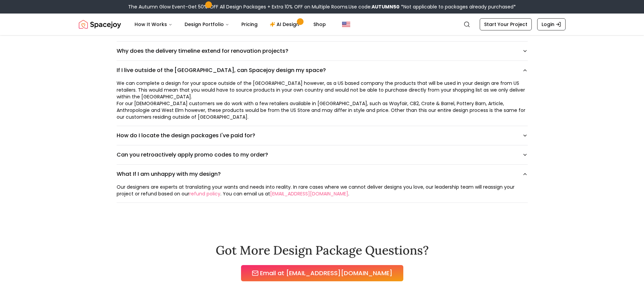 Image resolution: width=644 pixels, height=308 pixels. Describe the element at coordinates (458, 7) in the screenshot. I see `span: *Not applicable to packages already purchased*` at that location.